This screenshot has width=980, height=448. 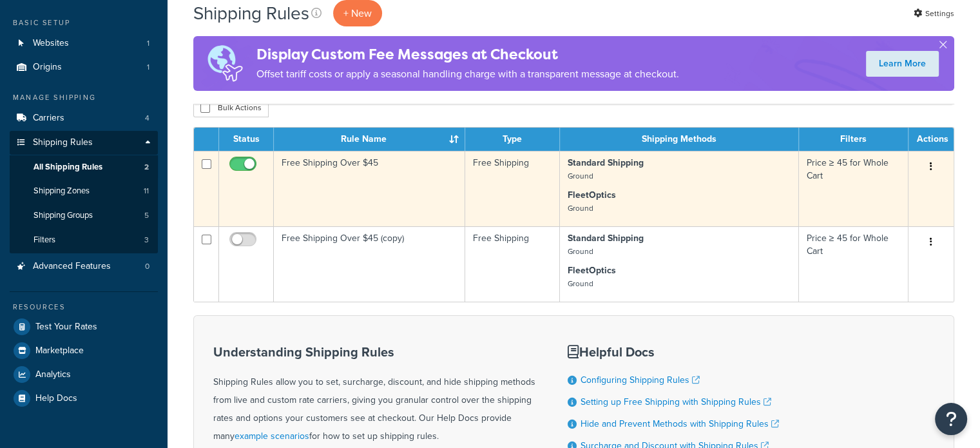 What do you see at coordinates (84, 192) in the screenshot?
I see `li: Shipping Rules` at bounding box center [84, 192].